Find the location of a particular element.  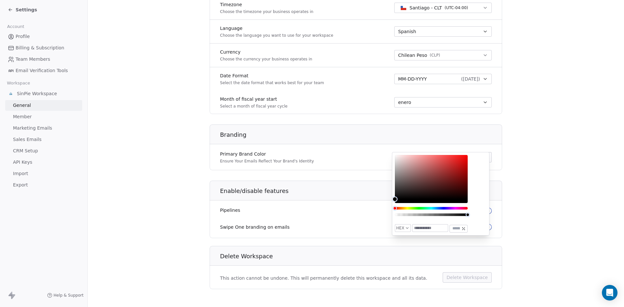

span: MM-DD-YYYY is located at coordinates (412, 79).